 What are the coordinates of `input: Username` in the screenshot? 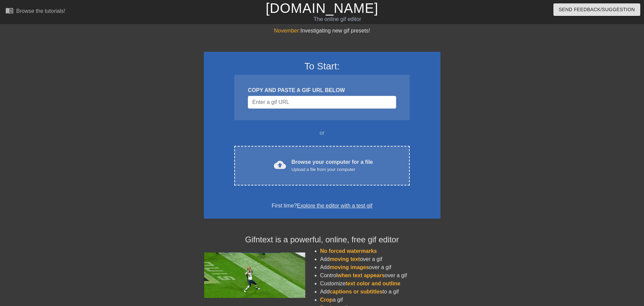 It's located at (322, 102).